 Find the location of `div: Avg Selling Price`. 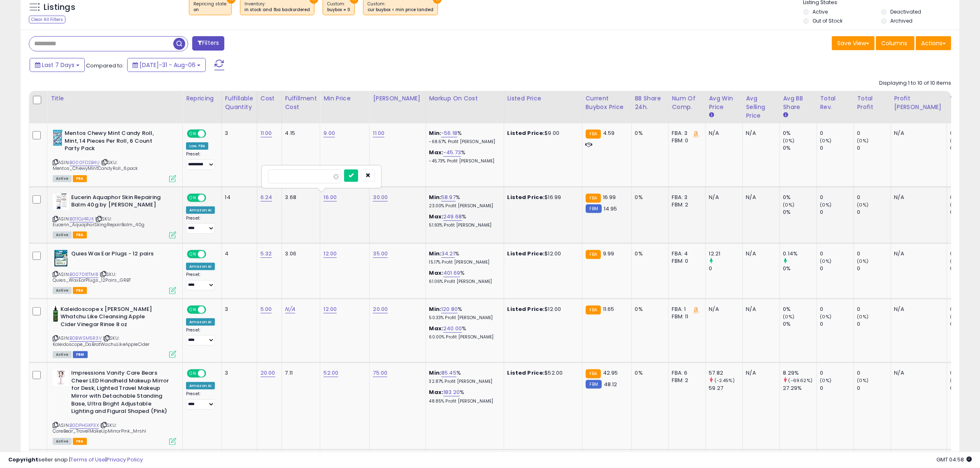

div: Avg Selling Price is located at coordinates (761, 107).